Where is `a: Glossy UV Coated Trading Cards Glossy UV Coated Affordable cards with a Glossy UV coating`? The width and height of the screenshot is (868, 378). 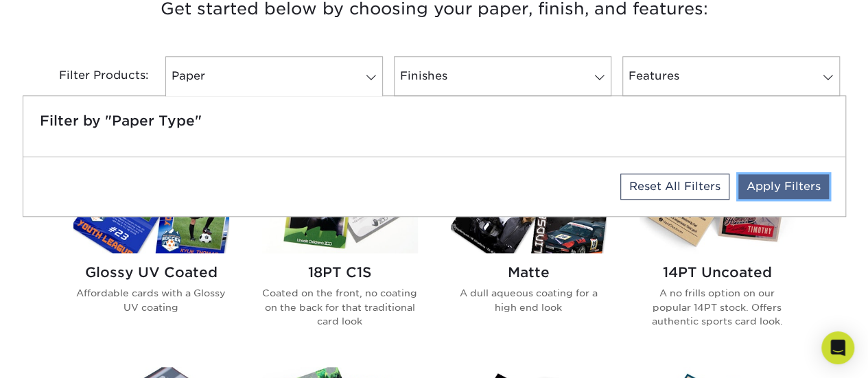 a: Glossy UV Coated Trading Cards Glossy UV Coated Affordable cards with a Glossy UV coating is located at coordinates (151, 247).